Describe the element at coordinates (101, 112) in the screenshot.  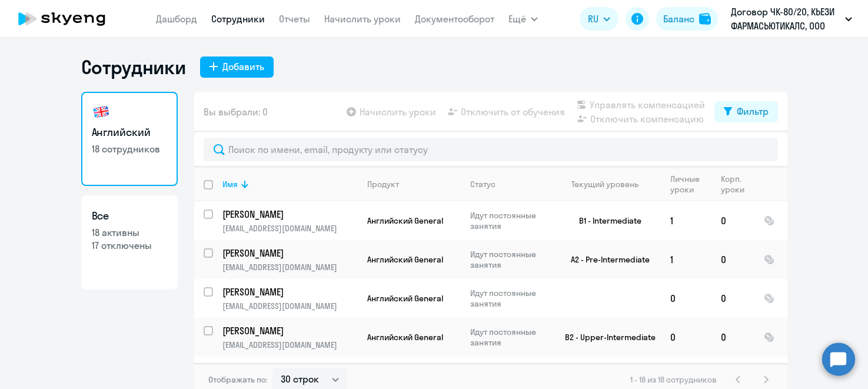
I see `img: english` at that location.